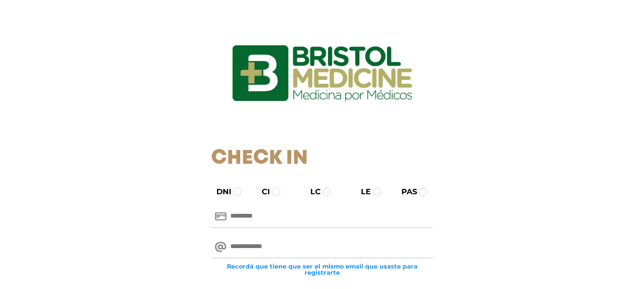  I want to click on label: PAS, so click(404, 192).